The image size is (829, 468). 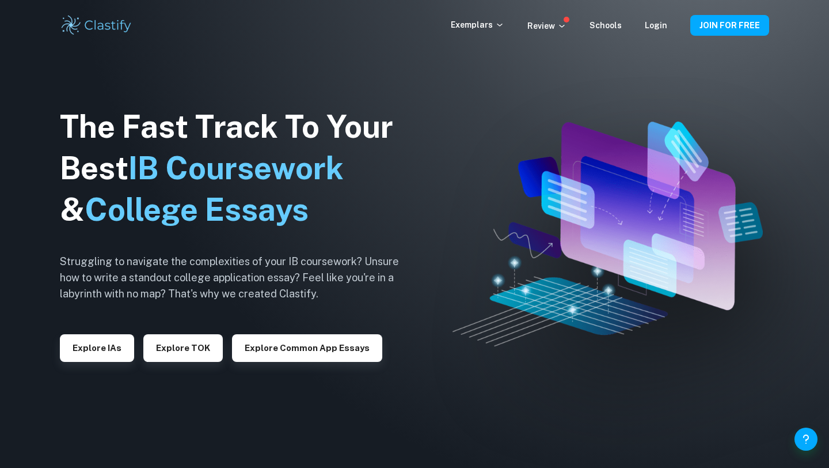 What do you see at coordinates (183, 347) in the screenshot?
I see `a: Explore TOK` at bounding box center [183, 347].